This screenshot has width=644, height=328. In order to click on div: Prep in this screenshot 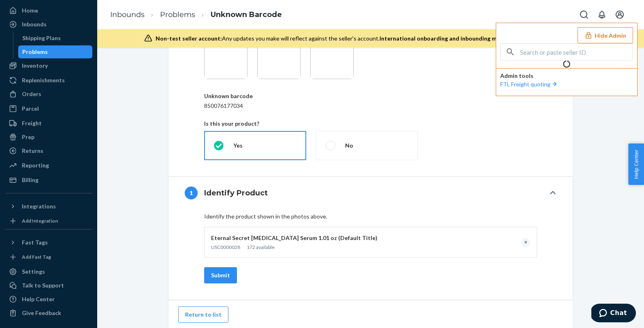, I will do `click(28, 137)`.